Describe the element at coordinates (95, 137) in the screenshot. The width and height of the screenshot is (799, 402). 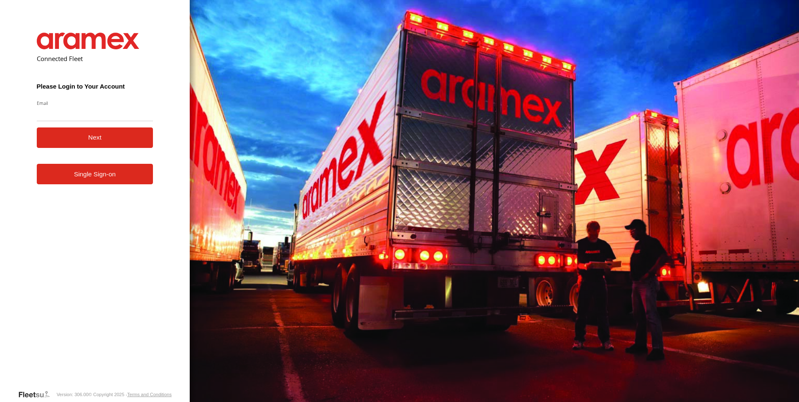
I see `button: Next` at that location.